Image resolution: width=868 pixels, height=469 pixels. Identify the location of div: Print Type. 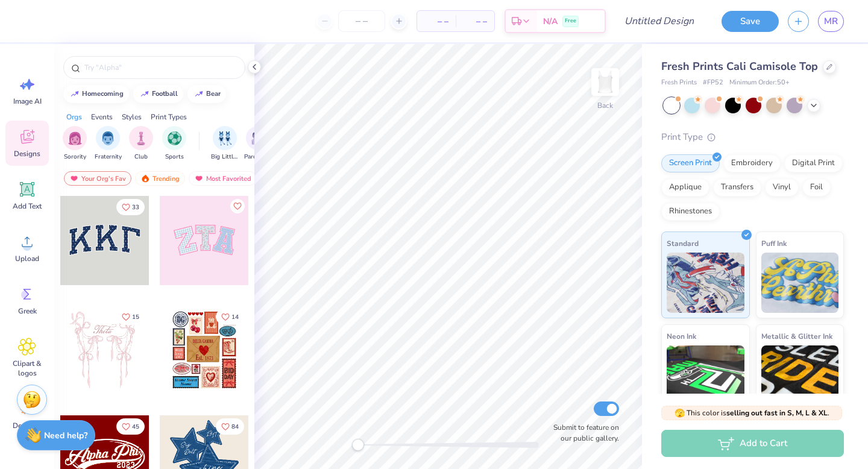
(752, 137).